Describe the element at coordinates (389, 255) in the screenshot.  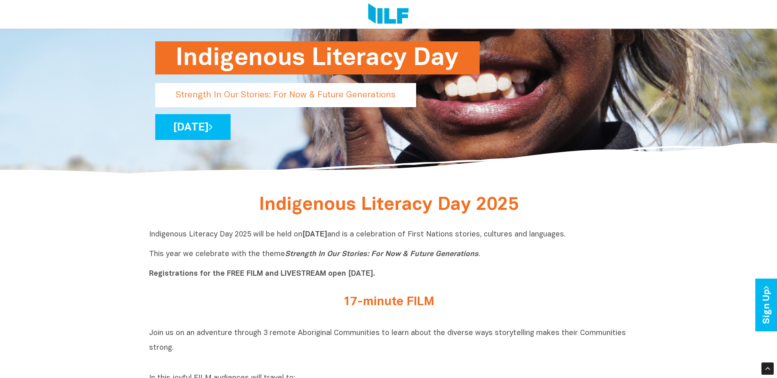
I see `p: Indigenous Literacy Day 2025 will be held on and is a celebration of First Nations stories, cultu...` at that location.